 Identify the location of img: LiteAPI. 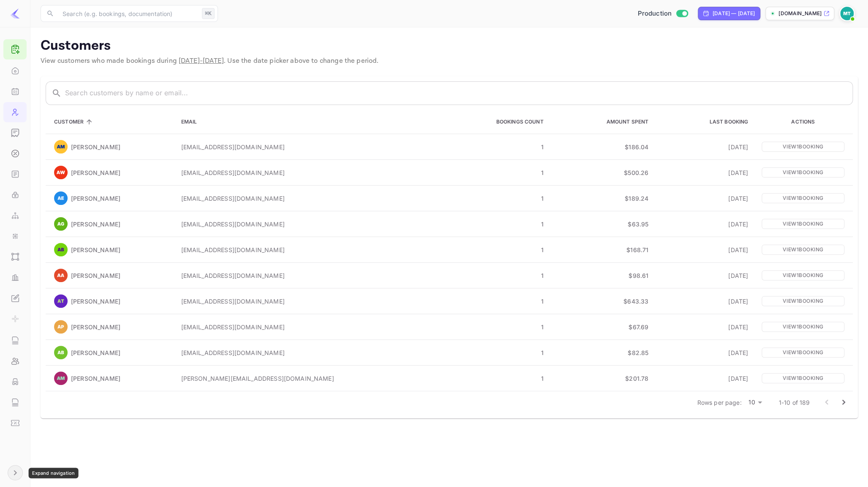
(15, 13).